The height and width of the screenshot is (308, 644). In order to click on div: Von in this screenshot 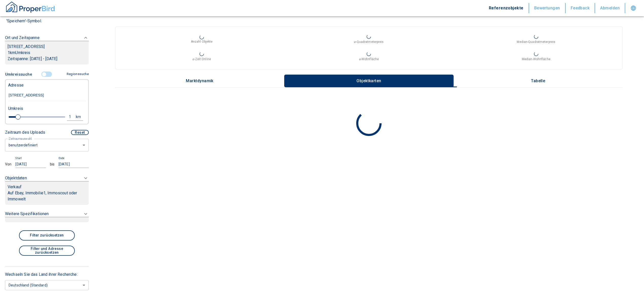, I will do `click(8, 164)`.